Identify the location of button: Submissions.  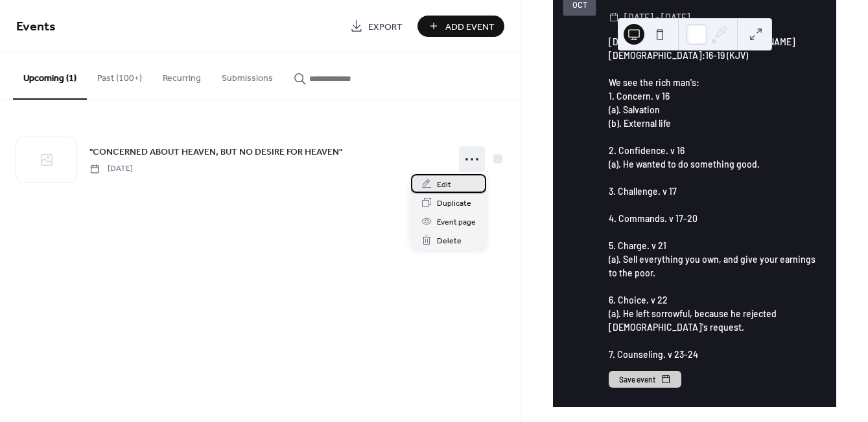
(247, 75).